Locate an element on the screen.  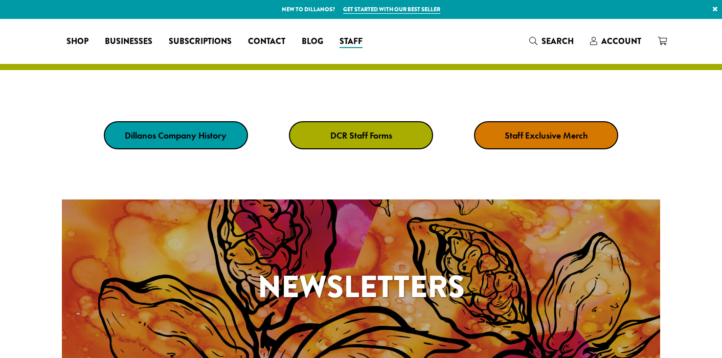
span: Subscriptions is located at coordinates (200, 41).